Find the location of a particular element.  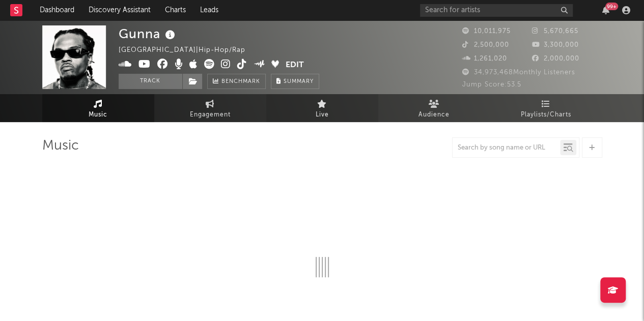

div: 99 + is located at coordinates (611, 6).